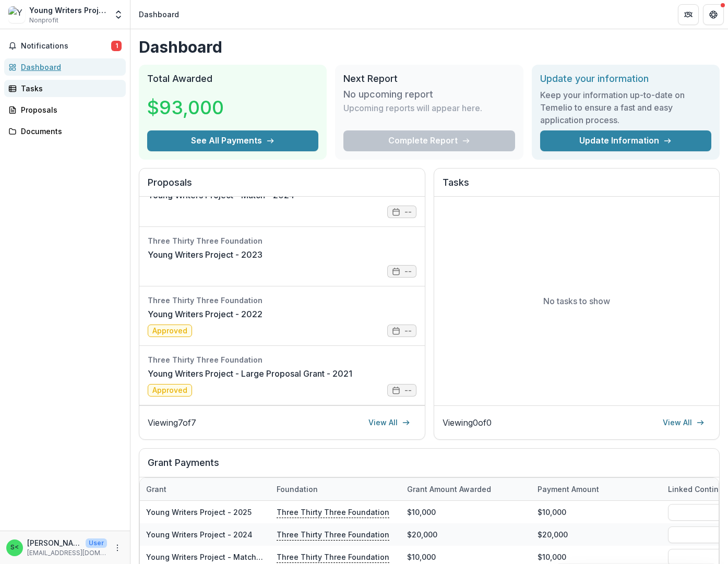 This screenshot has width=728, height=564. I want to click on h2: Total Awarded, so click(233, 79).